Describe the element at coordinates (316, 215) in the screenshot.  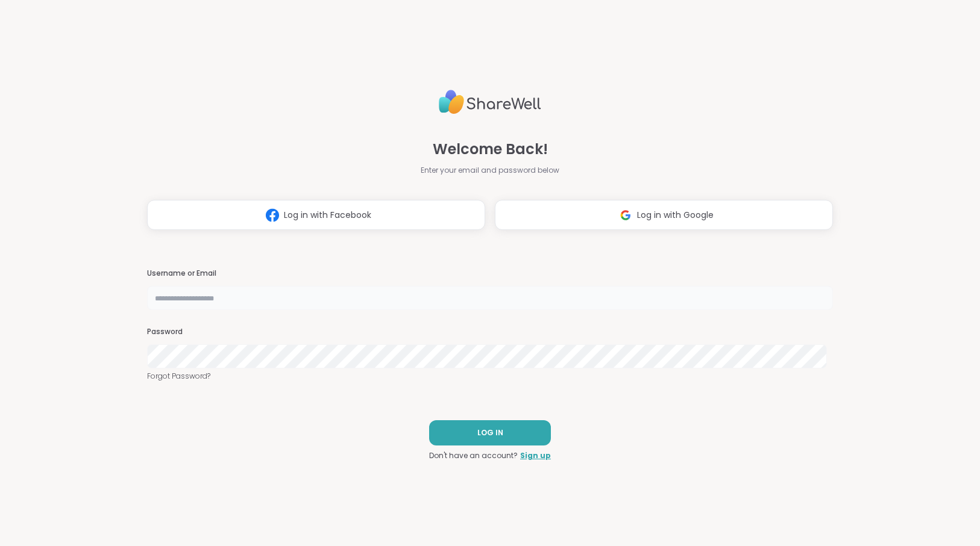
I see `button: Log in with Facebook` at that location.